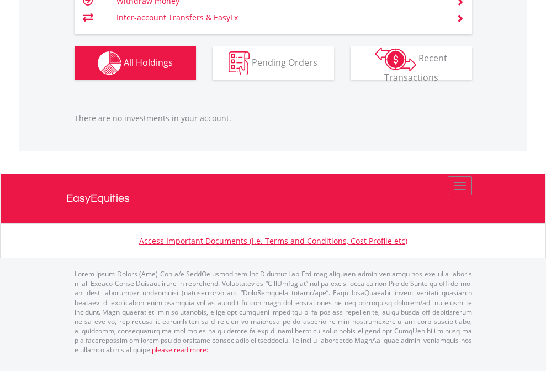 This screenshot has width=546, height=371. What do you see at coordinates (273, 198) in the screenshot?
I see `div: EasyEquities` at bounding box center [273, 198].